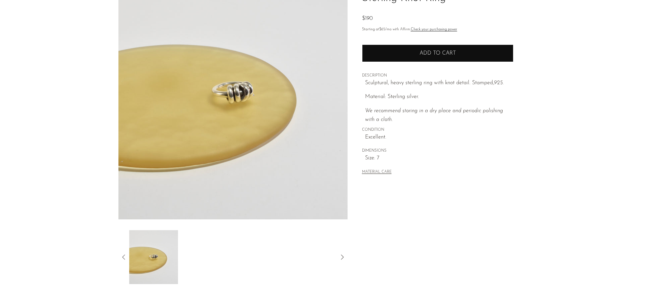 This screenshot has width=646, height=307. I want to click on p: Material: Sterling silver., so click(439, 97).